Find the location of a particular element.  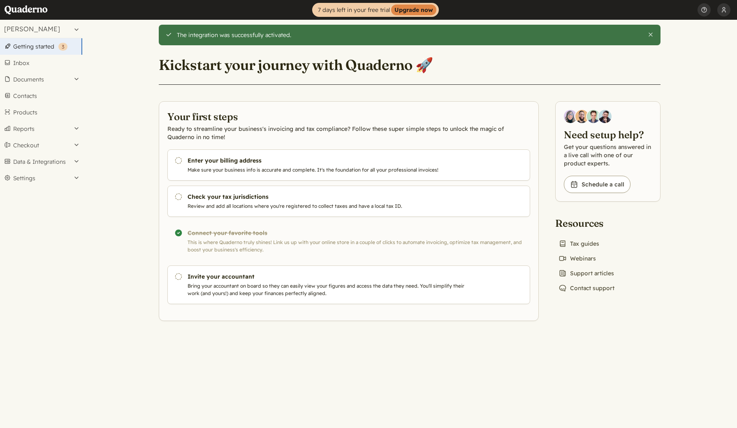

a: Tax guides is located at coordinates (579, 244).